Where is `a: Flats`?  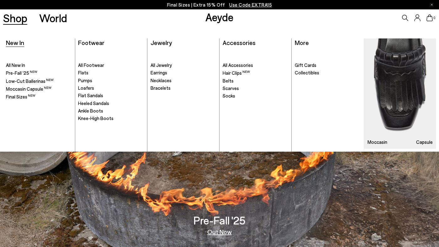 a: Flats is located at coordinates (111, 73).